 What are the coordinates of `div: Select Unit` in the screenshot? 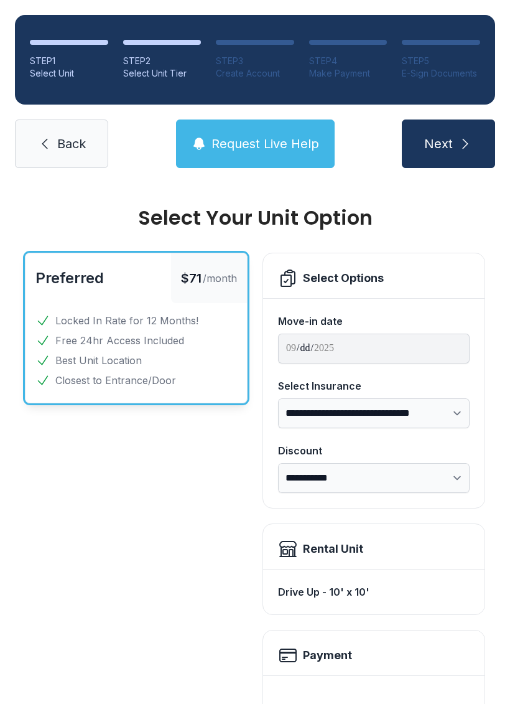 It's located at (69, 73).